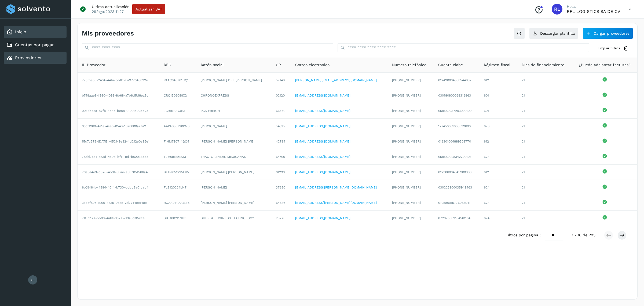  What do you see at coordinates (118, 80) in the screenshot?
I see `td: 775f5e60-2404-44fa-bb6c-6a977845832e` at bounding box center [118, 80].